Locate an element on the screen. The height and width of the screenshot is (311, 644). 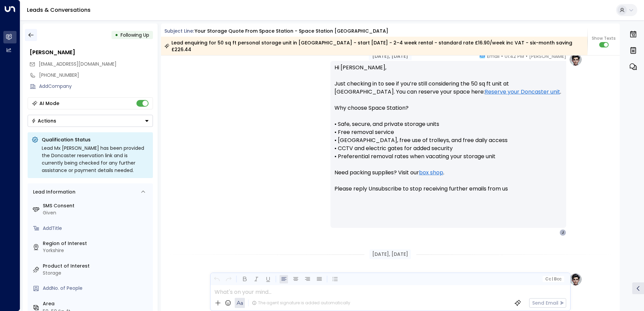
button: Cc|Bcc is located at coordinates (553, 279).